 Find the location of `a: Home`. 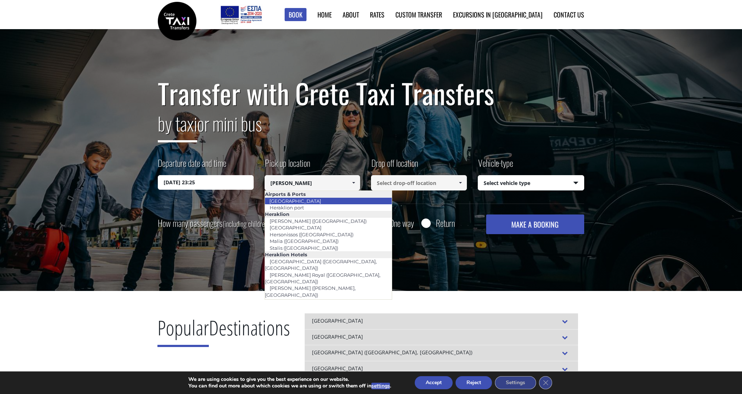

a: Home is located at coordinates (324, 15).